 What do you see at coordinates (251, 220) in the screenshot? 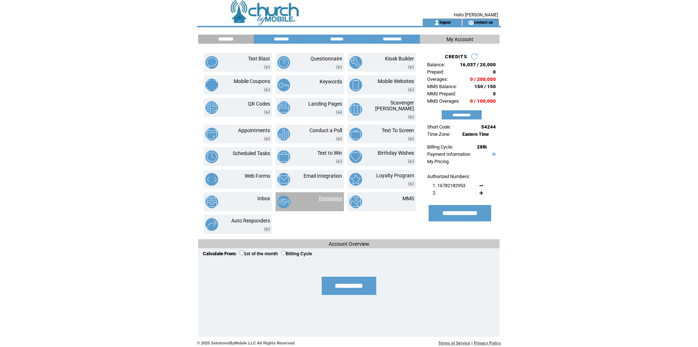
I see `a: Auto Responders` at bounding box center [251, 220].